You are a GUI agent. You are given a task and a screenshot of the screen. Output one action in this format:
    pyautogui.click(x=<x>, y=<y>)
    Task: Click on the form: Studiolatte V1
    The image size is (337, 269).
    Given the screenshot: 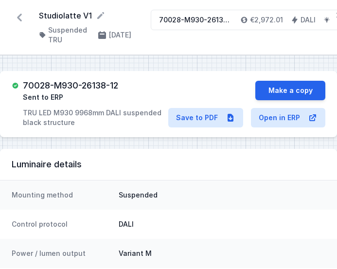 What is the action you would take?
    pyautogui.click(x=89, y=16)
    